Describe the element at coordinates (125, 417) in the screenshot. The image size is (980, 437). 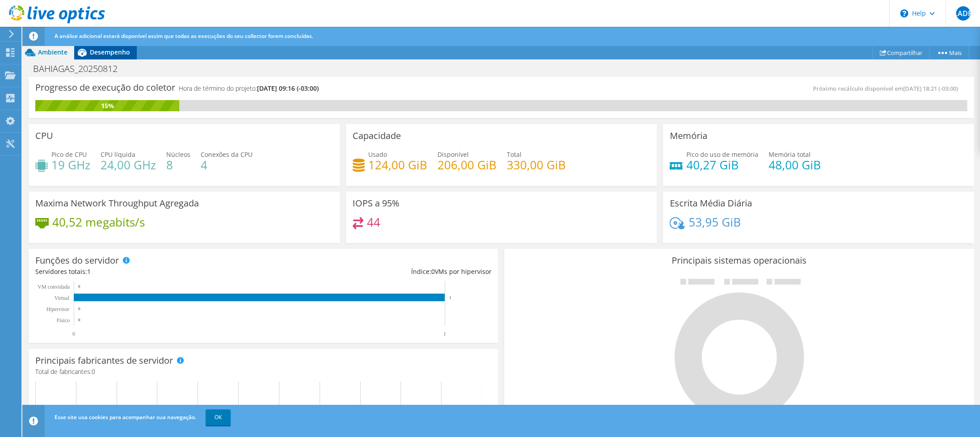
I see `span: Esse site usa cookies para acompanhar sua navegação.` at that location.